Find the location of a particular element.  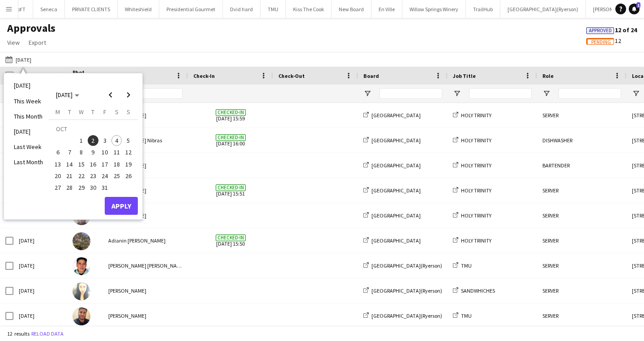

button: Apply is located at coordinates (121, 206).